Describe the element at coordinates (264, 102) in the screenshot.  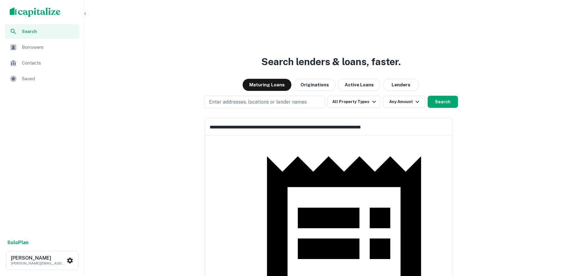
I see `button: Enter addresses, locations or lender names` at that location.